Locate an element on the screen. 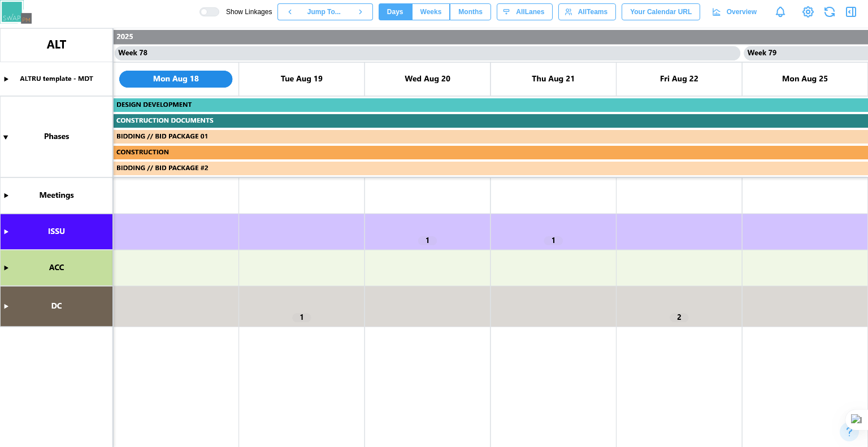 The width and height of the screenshot is (868, 447). span: Months is located at coordinates (470, 12).